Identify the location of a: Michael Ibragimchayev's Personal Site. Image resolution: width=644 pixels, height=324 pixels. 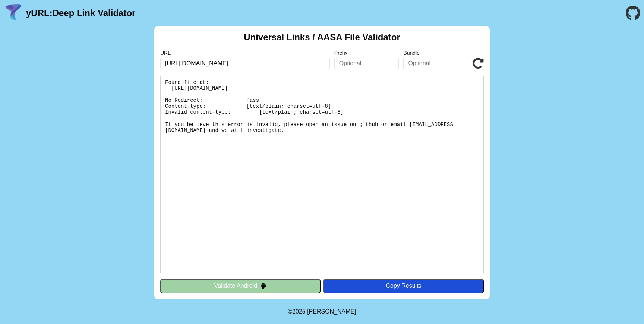
(332, 311).